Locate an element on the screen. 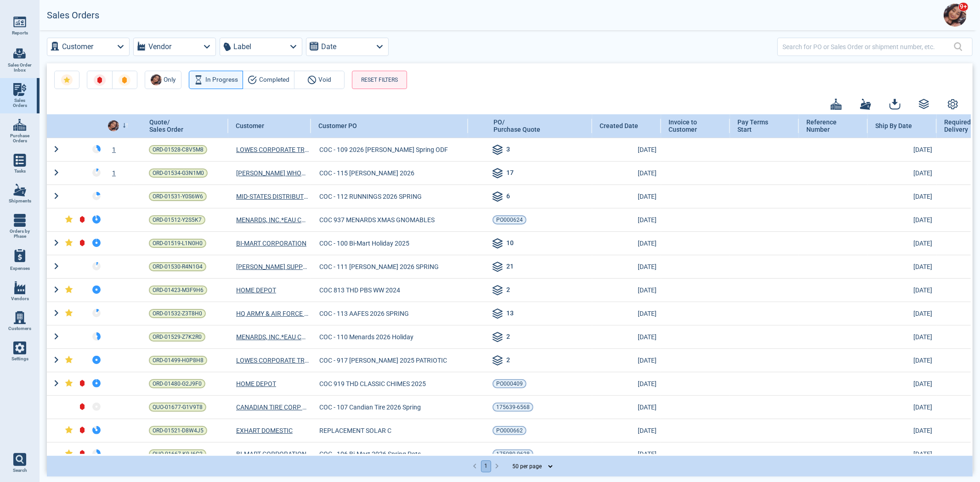 This screenshot has height=482, width=980. a: MENARDS, INC.*EAU CLAIRE is located at coordinates (272, 337).